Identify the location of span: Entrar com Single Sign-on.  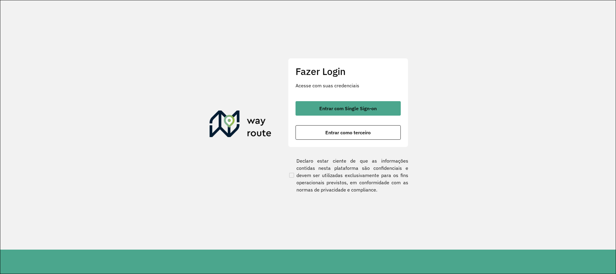
(348, 108).